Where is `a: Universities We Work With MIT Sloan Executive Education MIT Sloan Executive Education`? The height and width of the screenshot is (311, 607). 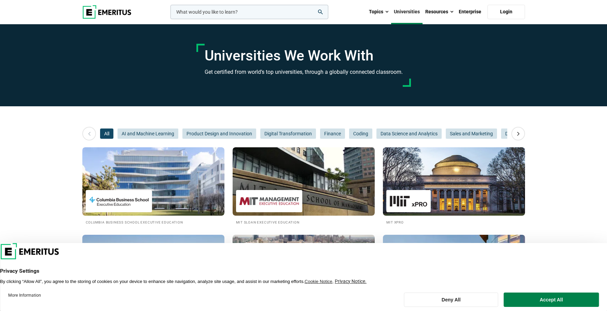 a: Universities We Work With MIT Sloan Executive Education MIT Sloan Executive Education is located at coordinates (304, 186).